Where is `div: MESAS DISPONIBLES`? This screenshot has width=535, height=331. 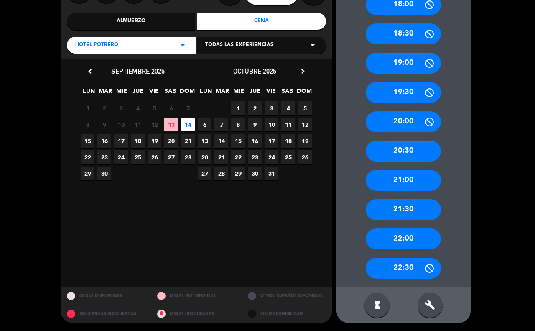 div: MESAS DISPONIBLES is located at coordinates (106, 296).